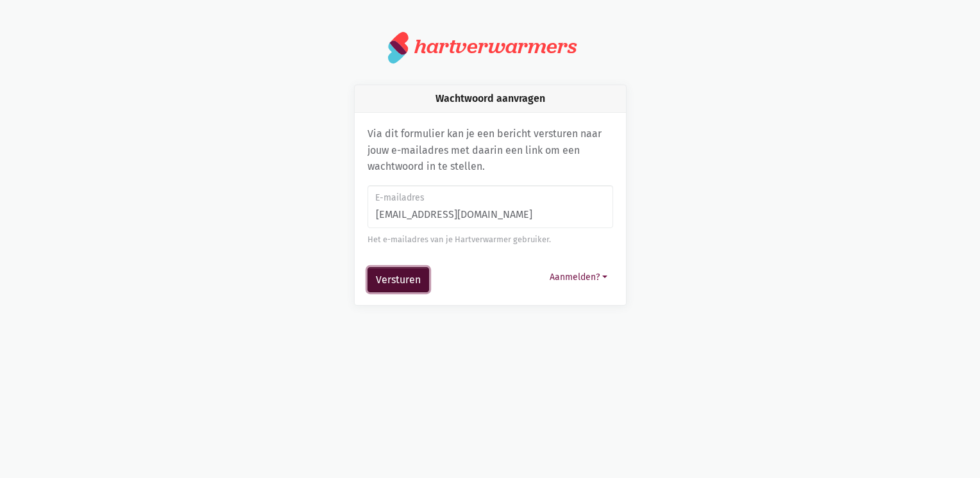 The width and height of the screenshot is (980, 478). What do you see at coordinates (490, 150) in the screenshot?
I see `p: Via dit formulier kan je een bericht versturen naar jouw e-mailadres met daarin een link om een w...` at bounding box center [490, 150].